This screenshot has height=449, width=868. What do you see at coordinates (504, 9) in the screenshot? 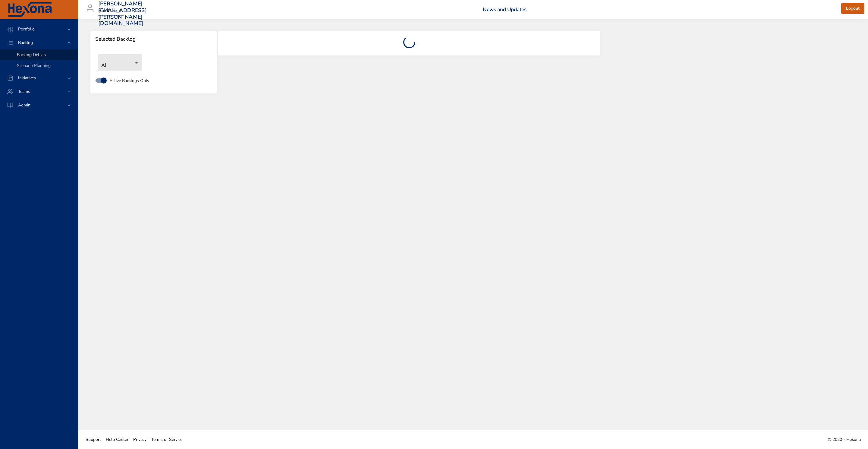
I see `a: News and Updates` at bounding box center [504, 9].